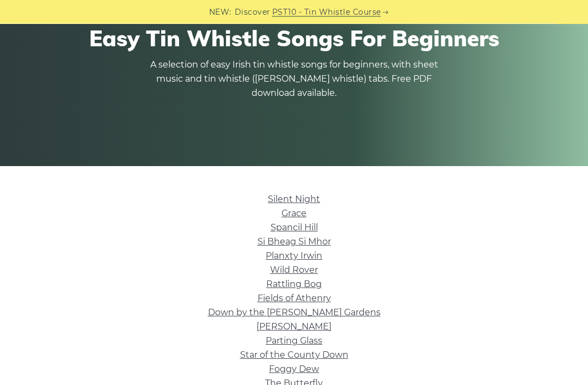 The width and height of the screenshot is (588, 385). I want to click on a: Si­ Bheag Si­ Mhor, so click(294, 242).